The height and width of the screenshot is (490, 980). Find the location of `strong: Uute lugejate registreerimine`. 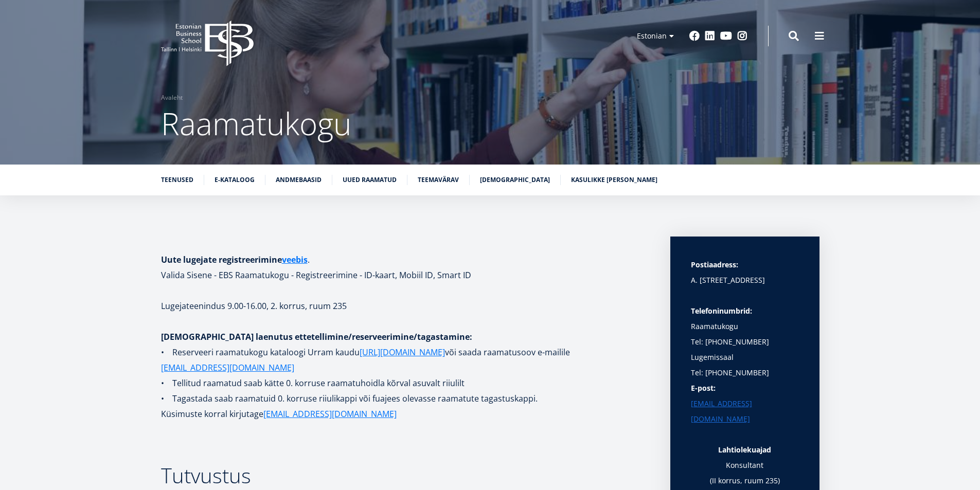

strong: Uute lugejate registreerimine is located at coordinates (234, 260).